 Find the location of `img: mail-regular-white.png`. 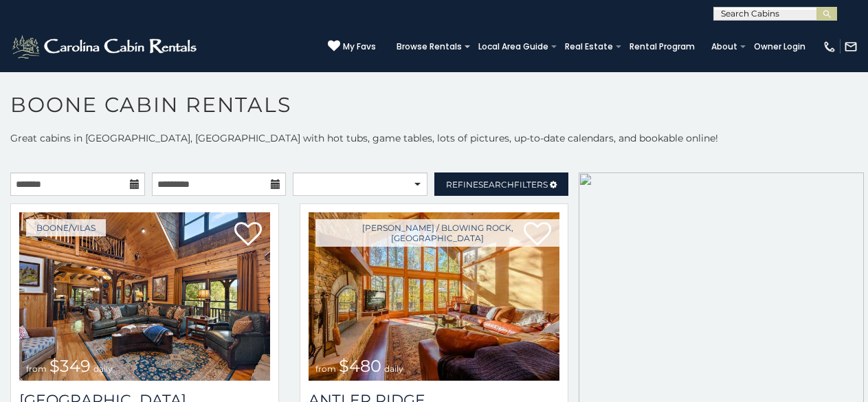

img: mail-regular-white.png is located at coordinates (851, 47).